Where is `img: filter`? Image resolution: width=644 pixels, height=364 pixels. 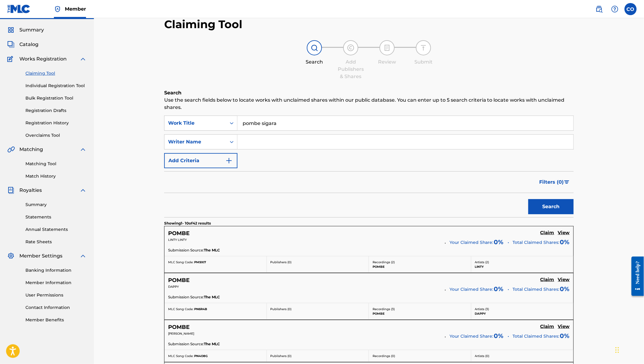
img: filter is located at coordinates (566, 182).